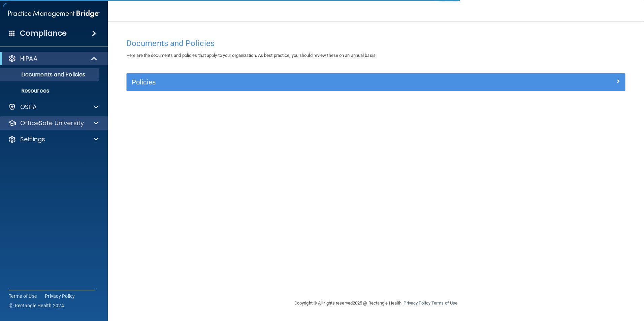 The image size is (644, 321). Describe the element at coordinates (29, 107) in the screenshot. I see `p: OSHA` at that location.